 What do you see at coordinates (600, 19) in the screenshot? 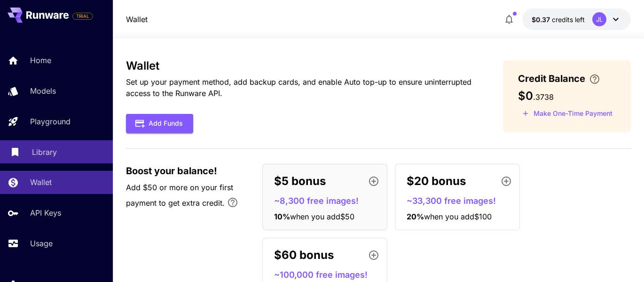
I see `div: JL` at bounding box center [600, 19].